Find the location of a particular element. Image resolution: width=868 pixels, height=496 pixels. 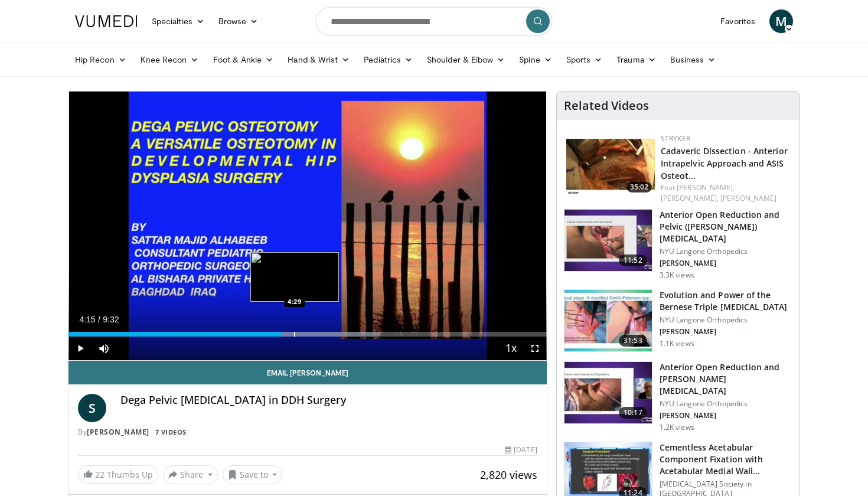

span: 31:53 is located at coordinates (633, 341).